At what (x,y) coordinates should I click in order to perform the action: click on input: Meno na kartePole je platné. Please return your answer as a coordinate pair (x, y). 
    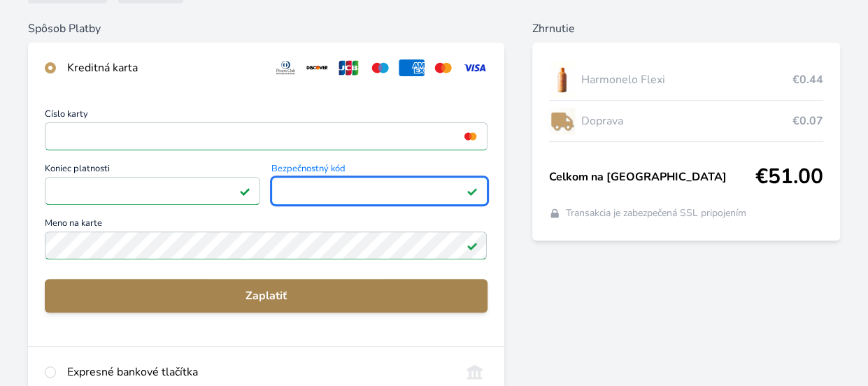
    Looking at the image, I should click on (266, 245).